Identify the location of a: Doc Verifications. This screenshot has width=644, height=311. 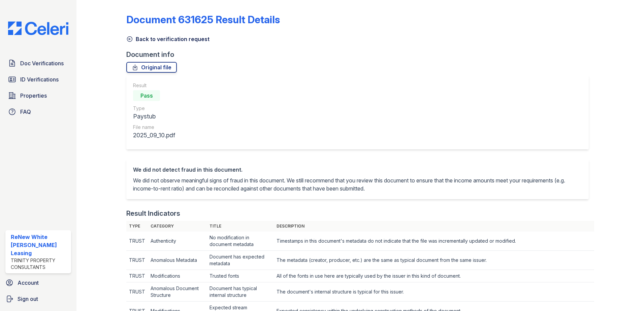
(38, 63).